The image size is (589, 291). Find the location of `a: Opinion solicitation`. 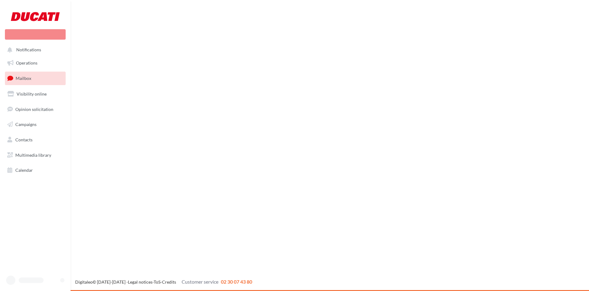

a: Opinion solicitation is located at coordinates (35, 109).